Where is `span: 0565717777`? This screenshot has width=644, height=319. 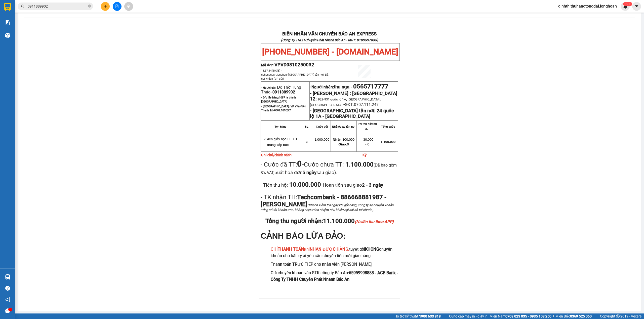 span: 0565717777 is located at coordinates (371, 87).